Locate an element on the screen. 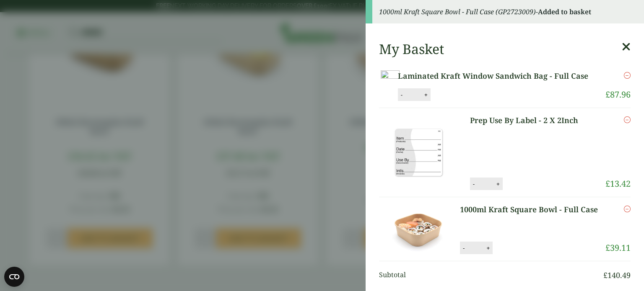 The width and height of the screenshot is (644, 291). a: Laminated Kraft Window Sandwich Bag - Full Case is located at coordinates (497, 76).